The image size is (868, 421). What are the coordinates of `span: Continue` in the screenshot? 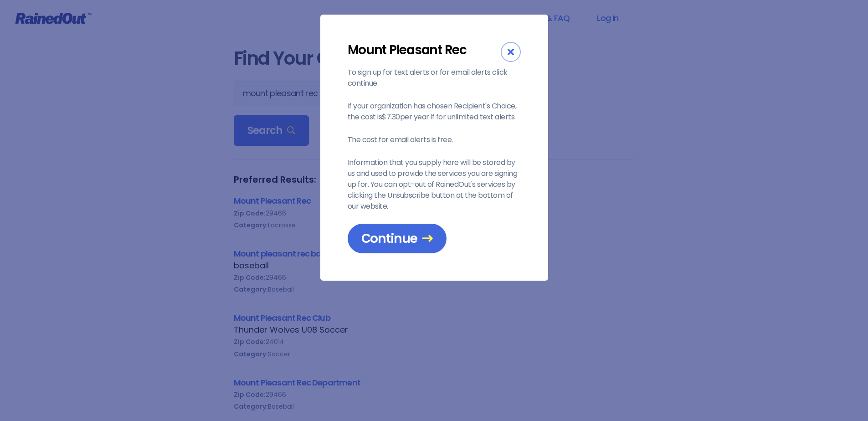 It's located at (397, 238).